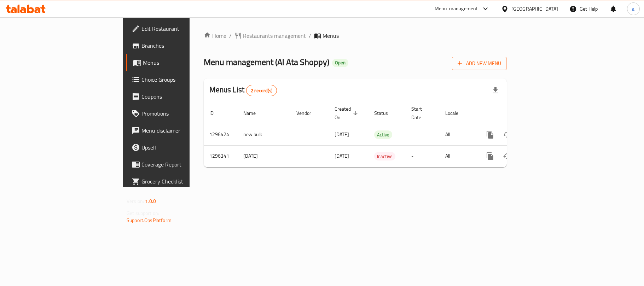 The height and width of the screenshot is (286, 644). I want to click on span: Active, so click(383, 135).